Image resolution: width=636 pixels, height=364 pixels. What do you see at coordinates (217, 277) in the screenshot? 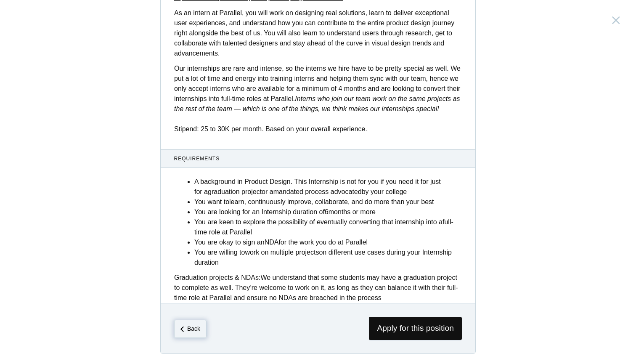
I see `strong: Graduation projects & NDAs:` at bounding box center [217, 277].